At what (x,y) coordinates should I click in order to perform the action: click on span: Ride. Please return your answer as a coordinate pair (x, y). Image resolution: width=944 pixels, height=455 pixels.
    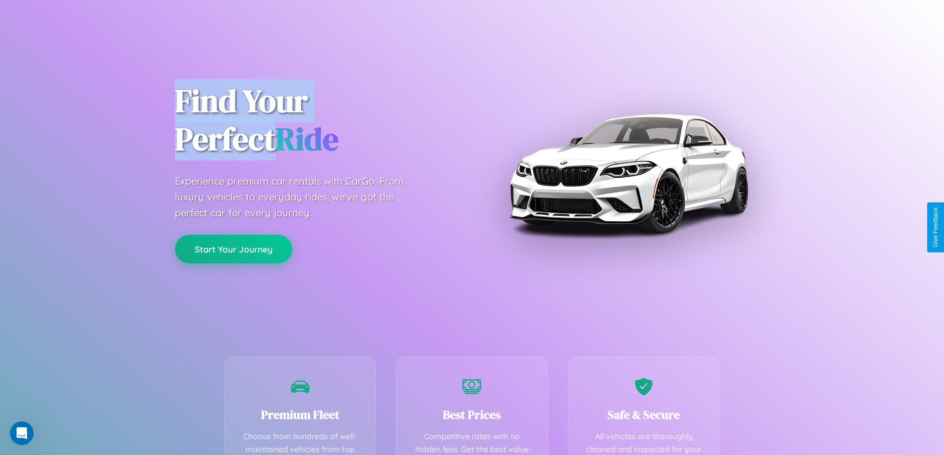
    Looking at the image, I should click on (307, 139).